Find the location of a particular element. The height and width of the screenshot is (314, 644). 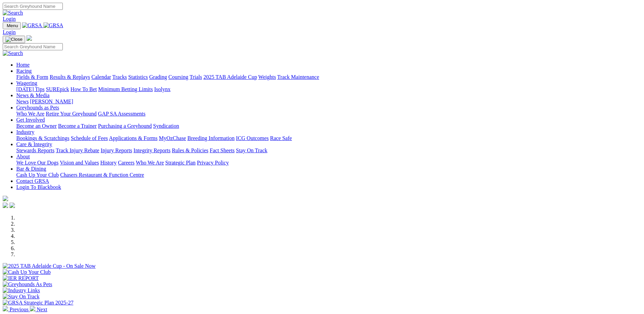

div: News & Media is located at coordinates (329, 102).